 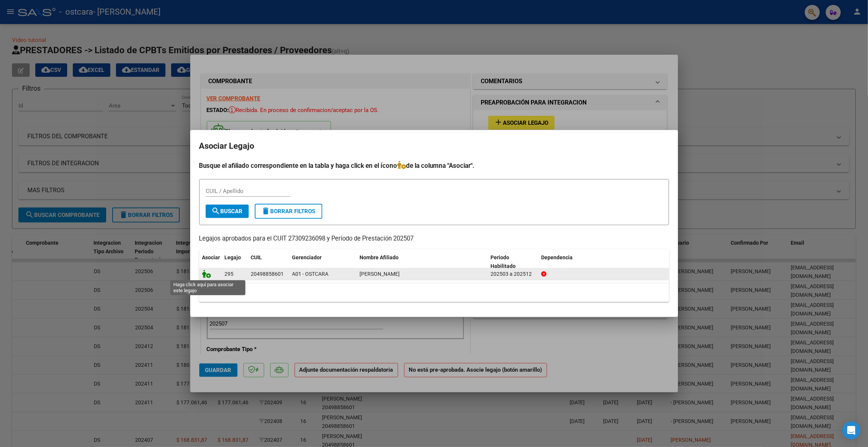 What do you see at coordinates (257, 257) in the screenshot?
I see `span: CUIL` at bounding box center [257, 257].